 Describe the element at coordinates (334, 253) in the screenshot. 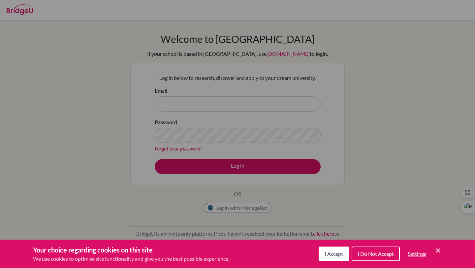

I see `span: I Accept` at that location.